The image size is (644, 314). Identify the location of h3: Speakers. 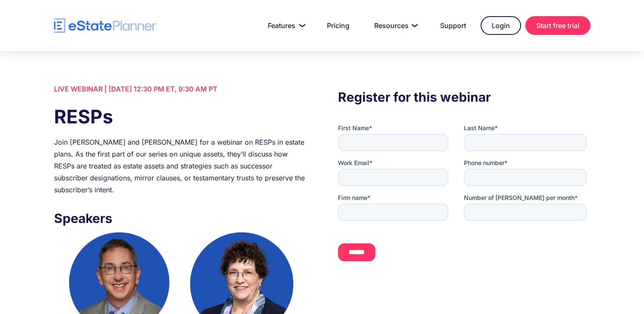
(180, 218).